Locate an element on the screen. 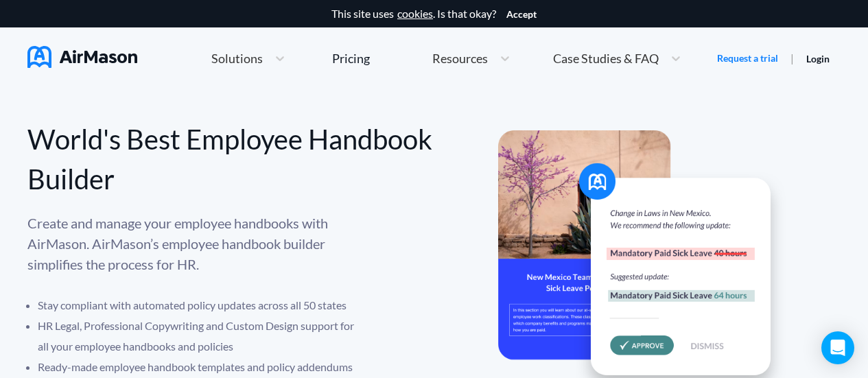 This screenshot has height=378, width=868. button: Accept cookies is located at coordinates (522, 15).